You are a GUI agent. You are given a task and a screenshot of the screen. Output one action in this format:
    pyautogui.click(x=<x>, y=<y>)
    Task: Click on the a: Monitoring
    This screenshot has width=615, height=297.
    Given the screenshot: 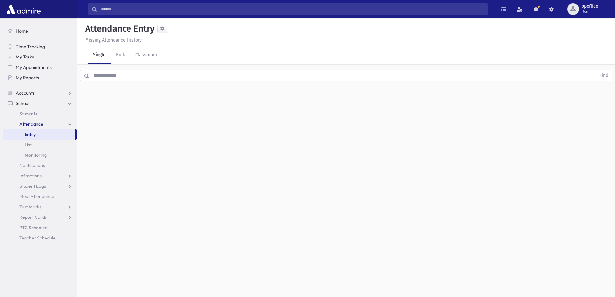 What is the action you would take?
    pyautogui.click(x=40, y=155)
    